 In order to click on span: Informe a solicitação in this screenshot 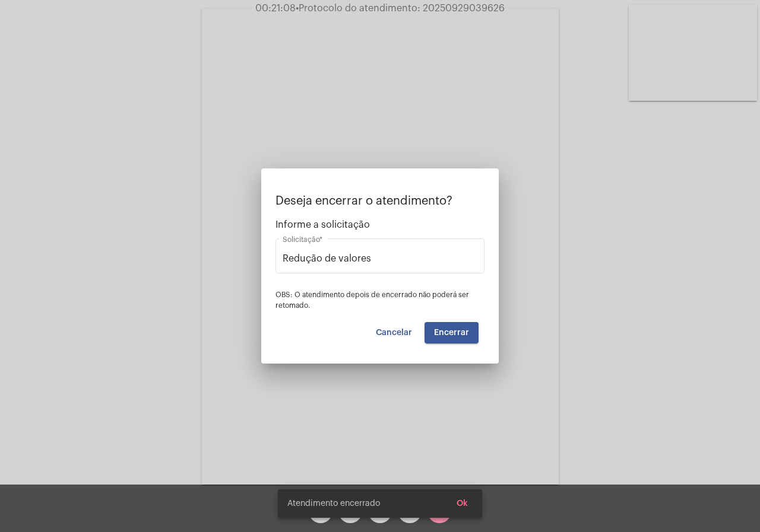, I will do `click(380, 225)`.